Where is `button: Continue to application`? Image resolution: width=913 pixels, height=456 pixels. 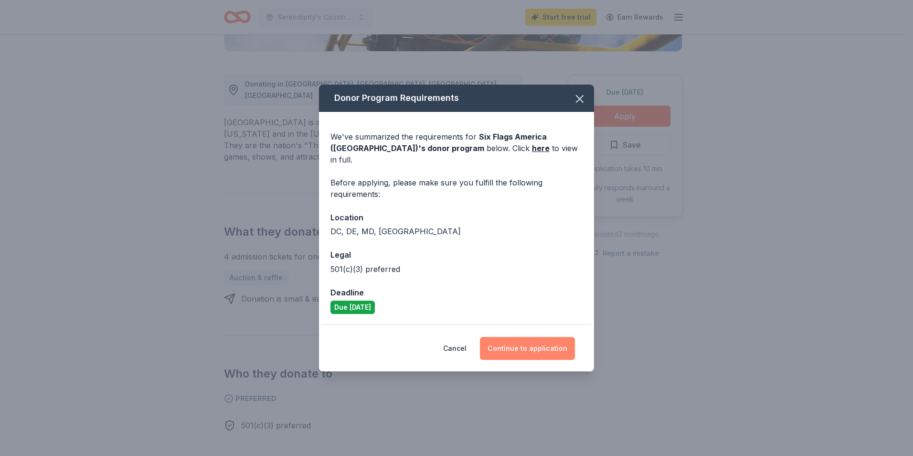 button: Continue to application is located at coordinates (527, 348).